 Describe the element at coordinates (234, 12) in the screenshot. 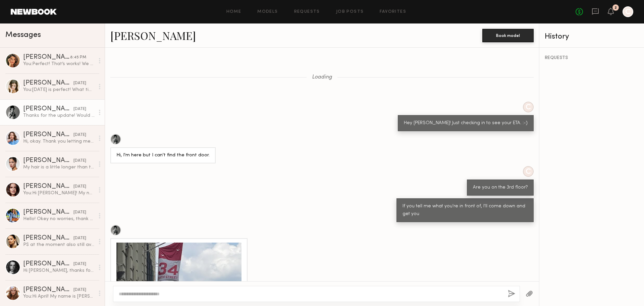

I see `a: Home` at that location.